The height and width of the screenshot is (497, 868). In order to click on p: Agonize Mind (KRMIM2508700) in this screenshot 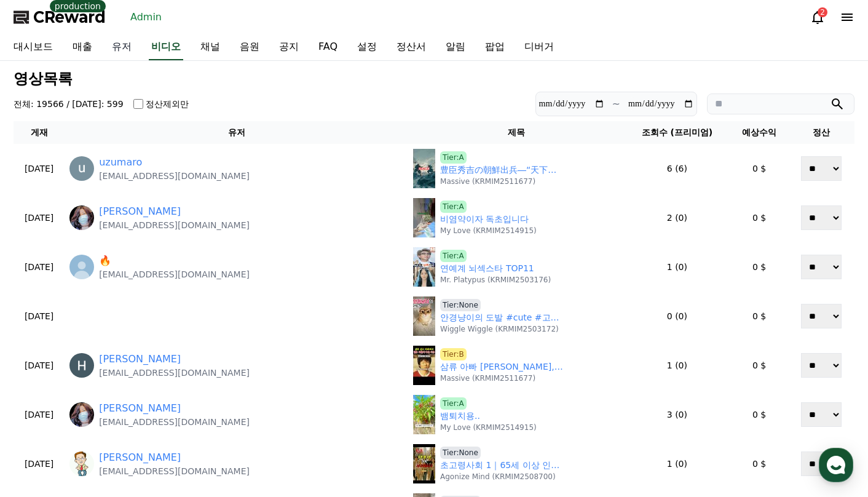, I will do `click(498, 476)`.